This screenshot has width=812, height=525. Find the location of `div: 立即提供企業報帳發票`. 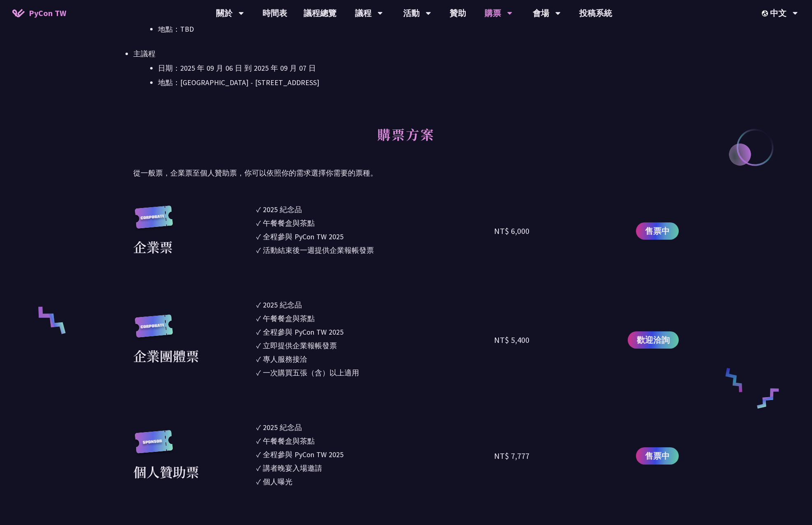

div: 立即提供企業報帳發票 is located at coordinates (299, 345).